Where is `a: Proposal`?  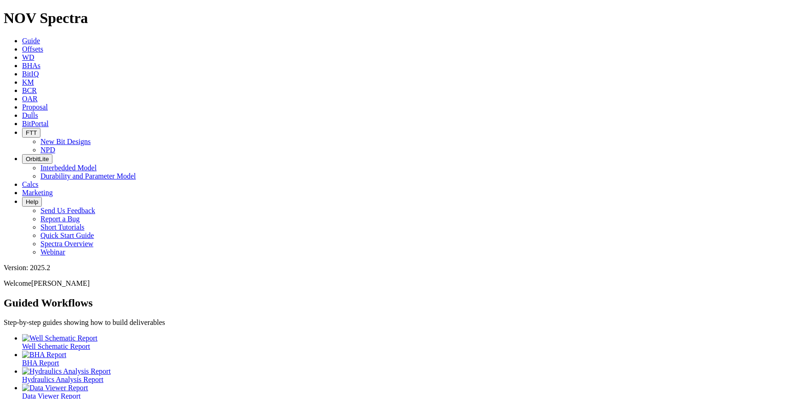
a: Proposal is located at coordinates (35, 107).